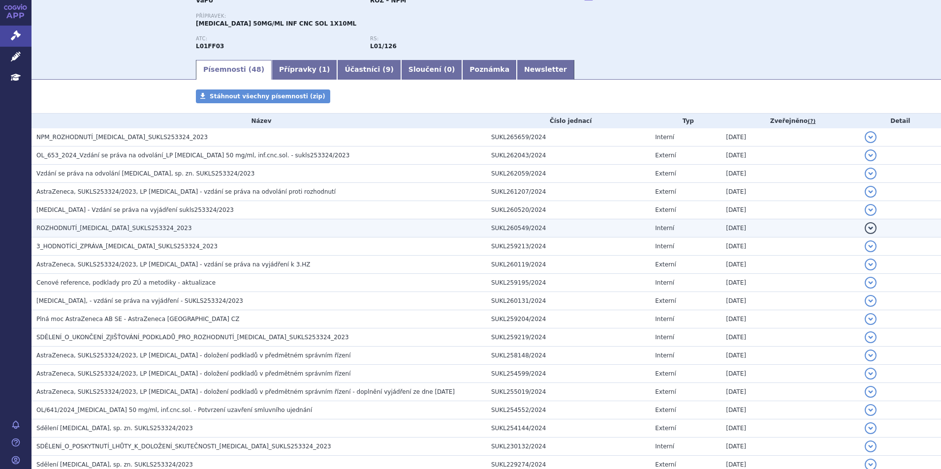 The width and height of the screenshot is (941, 469). What do you see at coordinates (368, 70) in the screenshot?
I see `a: Účastníci (9)` at bounding box center [368, 70].